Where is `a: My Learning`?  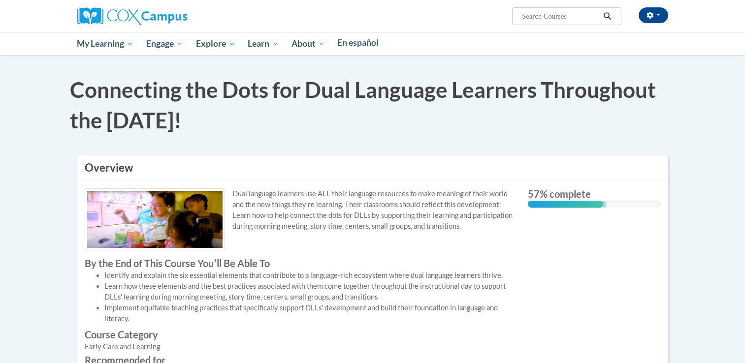 a: My Learning is located at coordinates (105, 44).